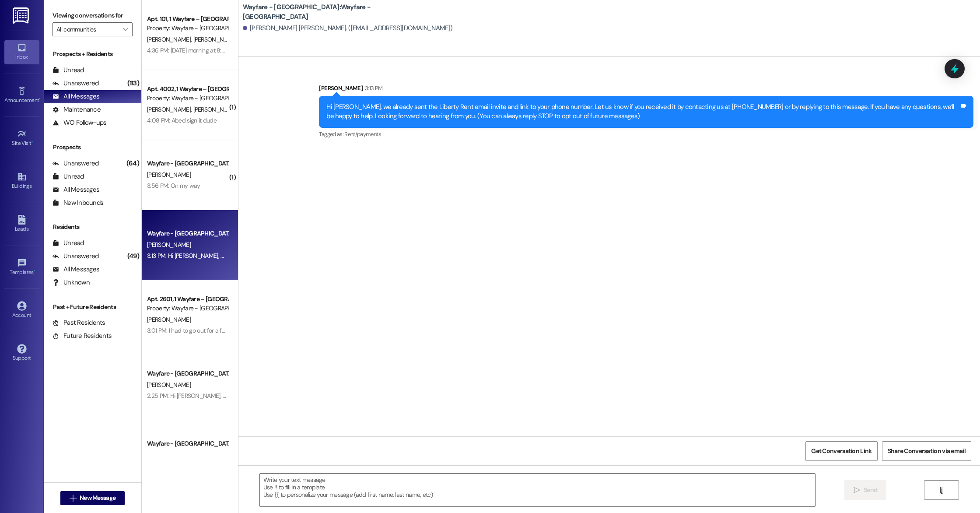  Describe the element at coordinates (133, 83) in the screenshot. I see `div: (113)` at that location.